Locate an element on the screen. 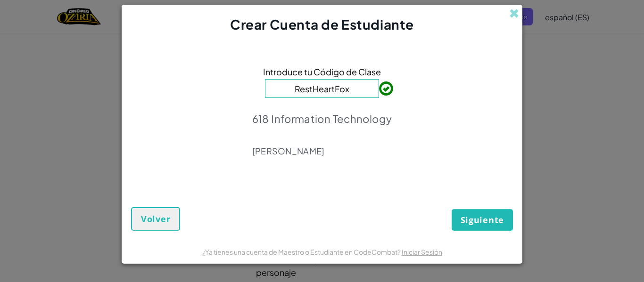 This screenshot has height=282, width=644. p: 618 Information Technology is located at coordinates (322, 119).